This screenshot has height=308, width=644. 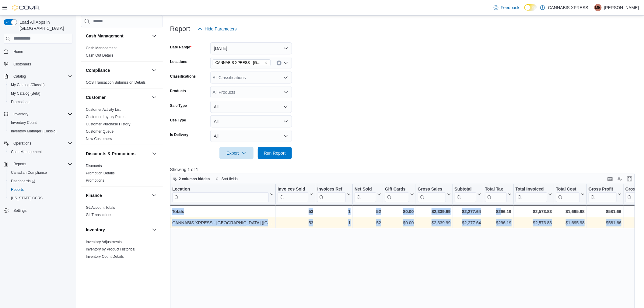 I want to click on span: Promotions, so click(x=20, y=102).